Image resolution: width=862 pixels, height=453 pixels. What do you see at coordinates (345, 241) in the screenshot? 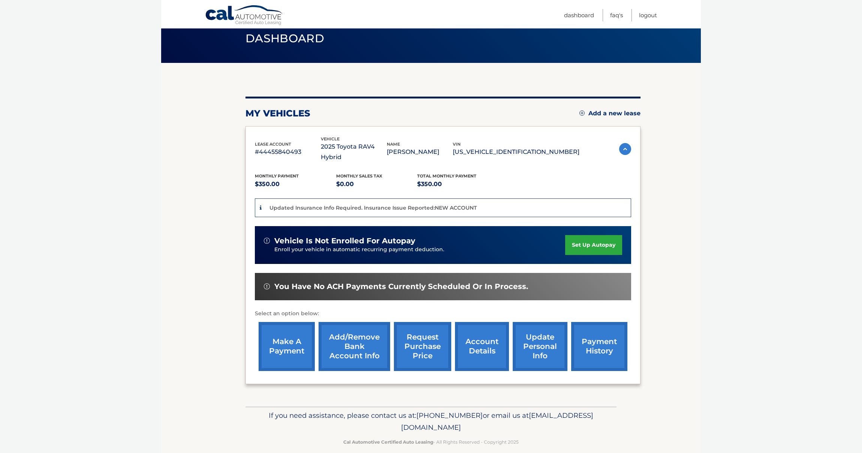
I see `span: vehicle is not enrolled for autopay` at bounding box center [345, 241].